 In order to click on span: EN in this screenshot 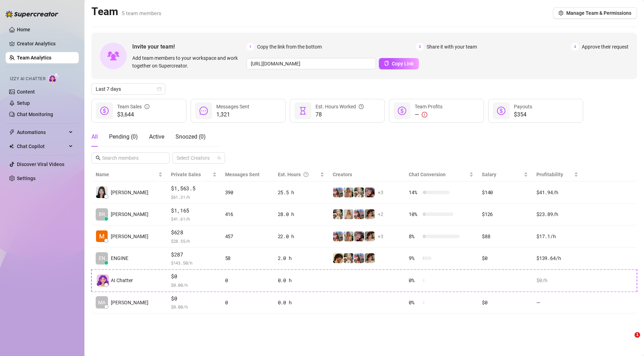, I will do `click(102, 258)`.